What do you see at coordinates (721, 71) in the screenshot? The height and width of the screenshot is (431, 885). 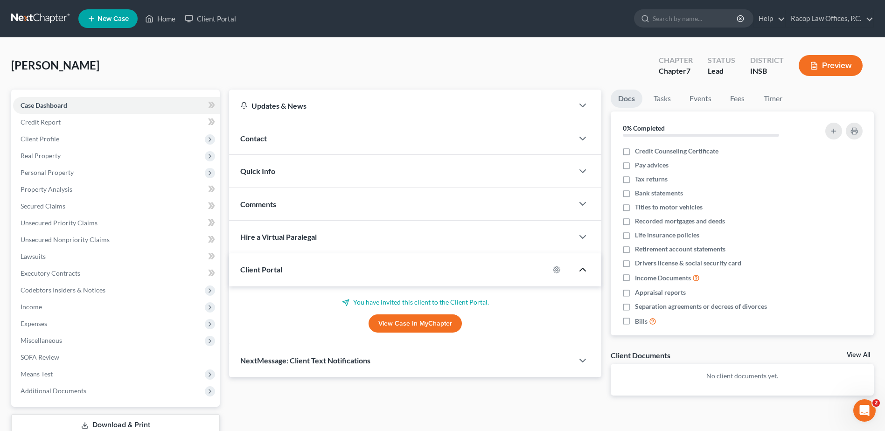 I see `div: Lead` at bounding box center [721, 71].